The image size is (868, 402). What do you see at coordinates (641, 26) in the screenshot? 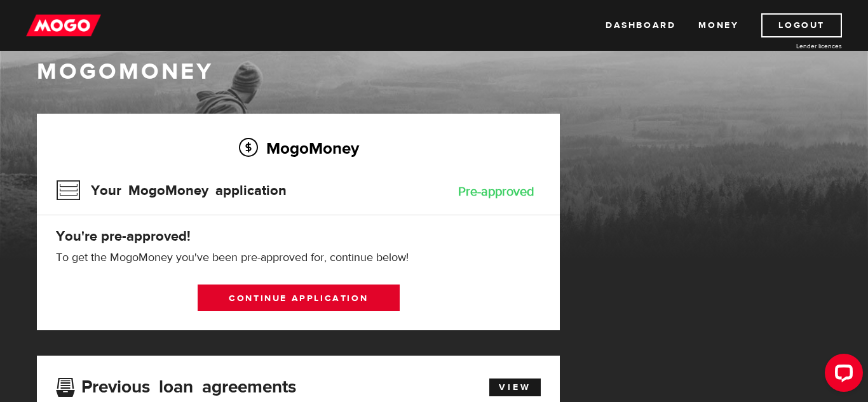
I see `a: Dashboard` at bounding box center [641, 26].